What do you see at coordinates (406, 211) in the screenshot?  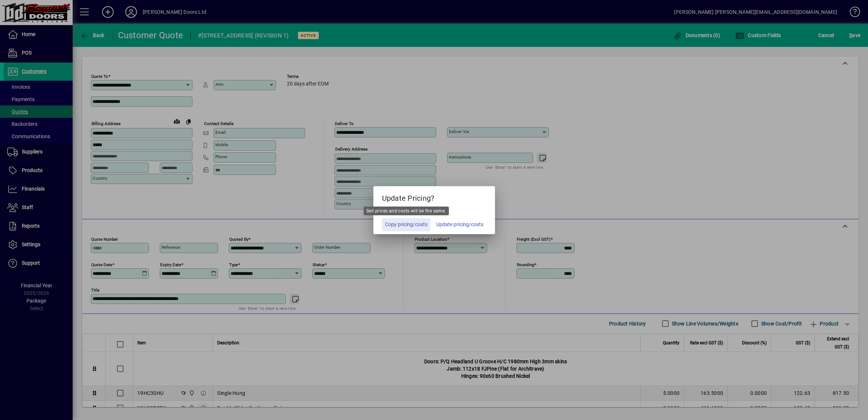 I see `div: Sell prices and costs will be the same.` at bounding box center [406, 211].